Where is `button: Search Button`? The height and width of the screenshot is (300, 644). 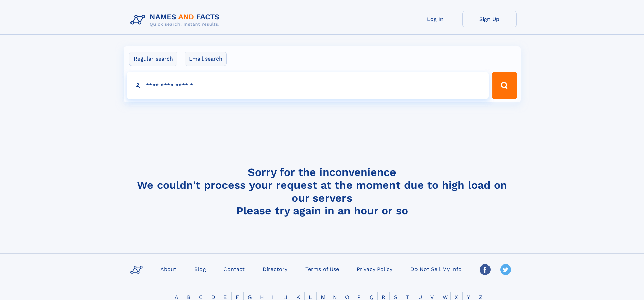
button: Search Button is located at coordinates (504, 86).